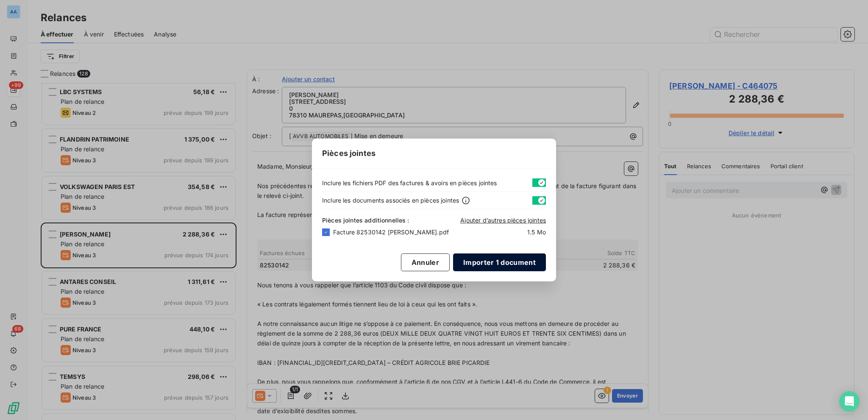 Image resolution: width=868 pixels, height=420 pixels. Describe the element at coordinates (521, 232) in the screenshot. I see `span: 1.5 Mo` at that location.